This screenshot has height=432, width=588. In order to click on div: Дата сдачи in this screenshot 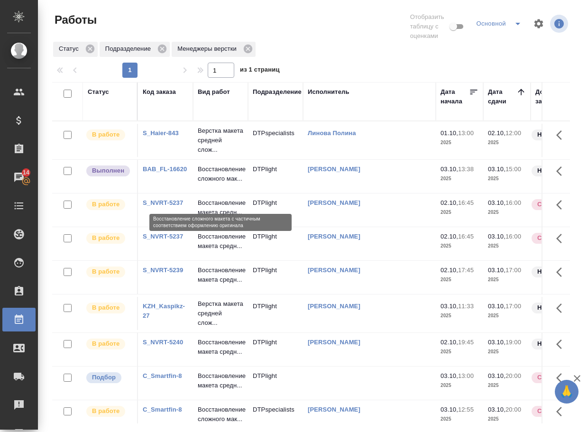, I will do `click(502, 97)`.